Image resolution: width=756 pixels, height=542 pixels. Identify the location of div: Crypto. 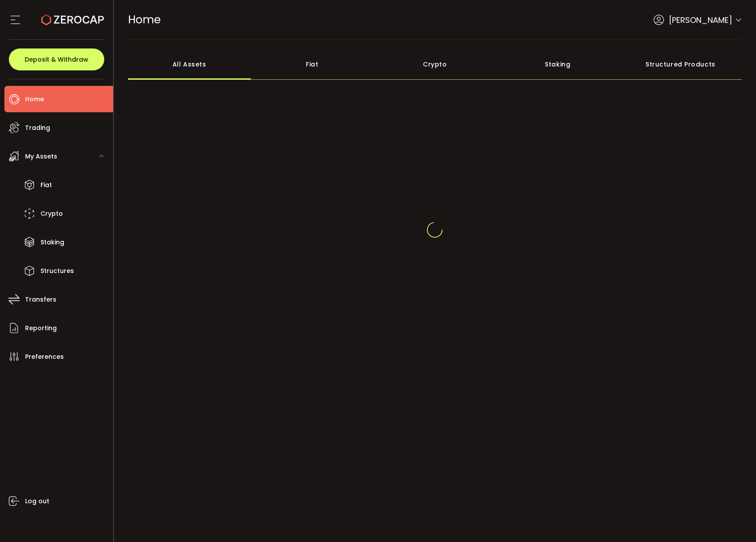
(435, 65).